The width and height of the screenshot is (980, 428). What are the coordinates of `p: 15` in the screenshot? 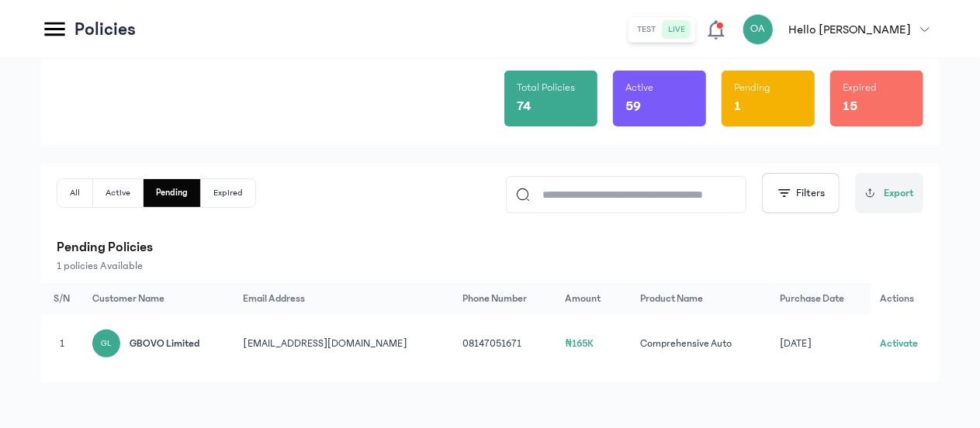 It's located at (850, 106).